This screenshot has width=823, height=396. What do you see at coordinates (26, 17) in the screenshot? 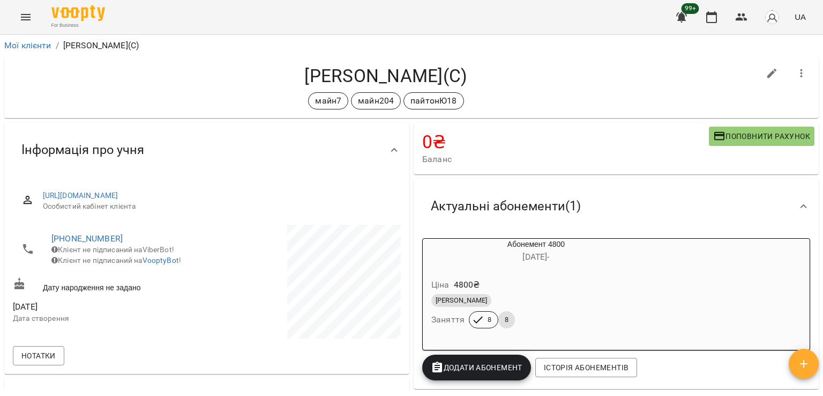
I see `button: Menu` at bounding box center [26, 17].